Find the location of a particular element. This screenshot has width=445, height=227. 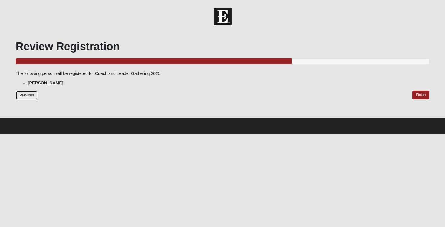

a: Finish is located at coordinates (421, 95).